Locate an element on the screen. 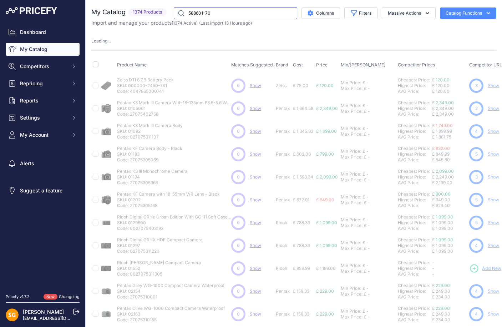  a: £ 1,099.00 is located at coordinates (442, 239).